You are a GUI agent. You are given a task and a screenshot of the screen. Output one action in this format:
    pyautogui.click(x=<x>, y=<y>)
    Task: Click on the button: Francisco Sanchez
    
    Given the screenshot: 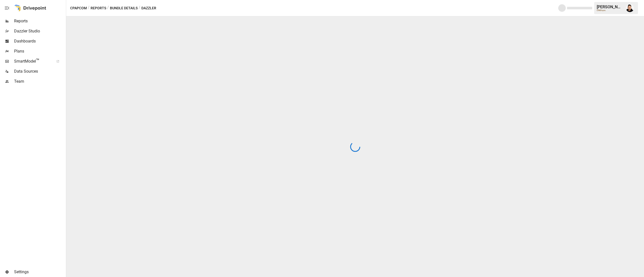 What is the action you would take?
    pyautogui.click(x=630, y=8)
    